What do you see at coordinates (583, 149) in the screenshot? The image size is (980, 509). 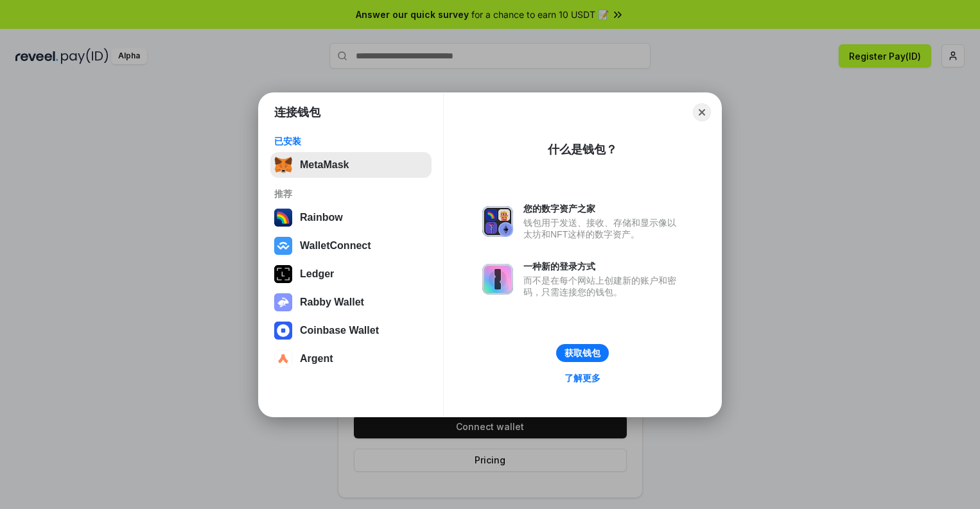 I see `div: 什么是钱包？` at bounding box center [583, 149].